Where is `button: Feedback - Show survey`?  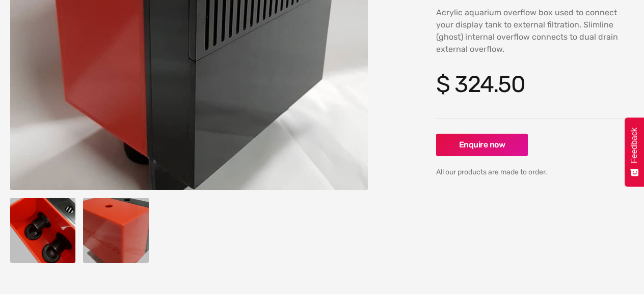 button: Feedback - Show survey is located at coordinates (634, 152).